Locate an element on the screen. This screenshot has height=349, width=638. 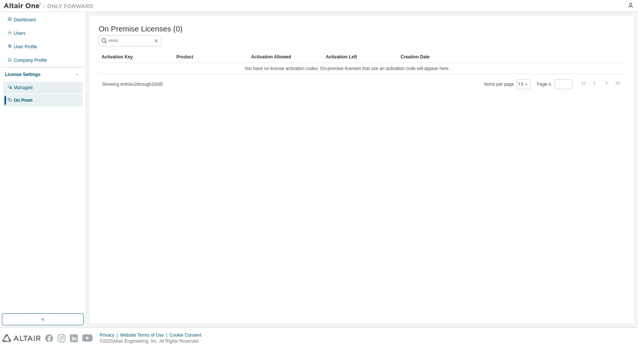
div: Cookie Consent is located at coordinates (187, 335).